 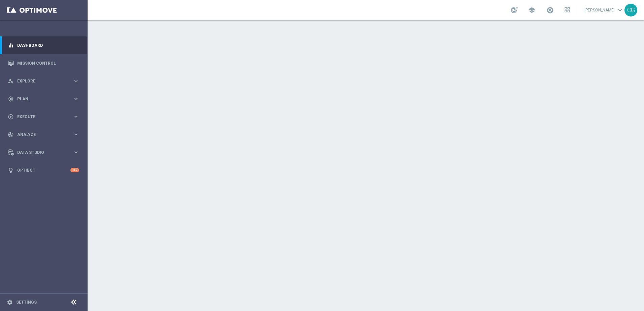 What do you see at coordinates (532, 10) in the screenshot?
I see `span: school` at bounding box center [532, 10].